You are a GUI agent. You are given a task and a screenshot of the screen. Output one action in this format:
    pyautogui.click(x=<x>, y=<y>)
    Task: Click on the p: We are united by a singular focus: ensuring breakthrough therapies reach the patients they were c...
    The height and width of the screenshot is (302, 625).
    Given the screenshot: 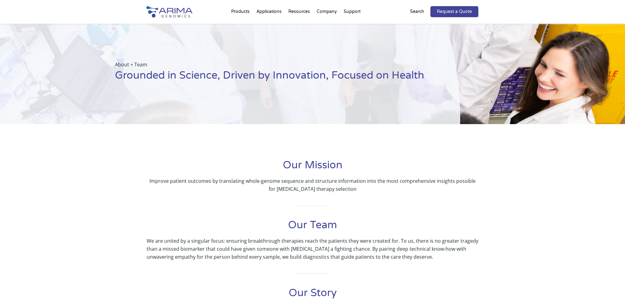 What is the action you would take?
    pyautogui.click(x=313, y=249)
    